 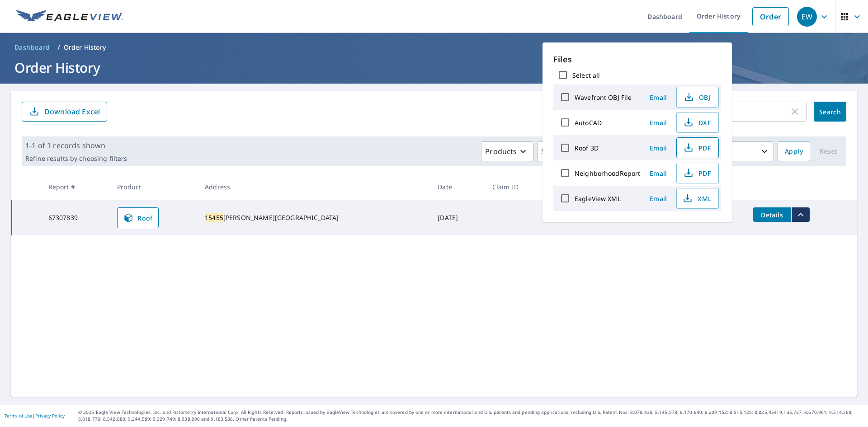 What do you see at coordinates (32, 47) in the screenshot?
I see `a: Dashboard` at bounding box center [32, 47].